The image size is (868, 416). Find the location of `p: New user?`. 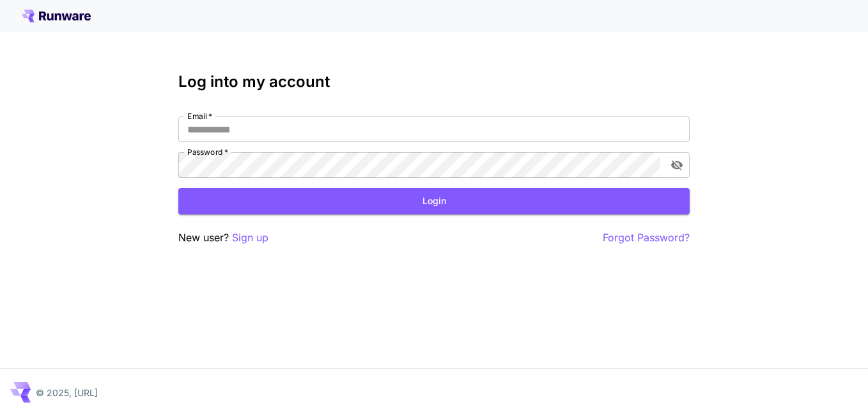

p: New user? is located at coordinates (223, 237).